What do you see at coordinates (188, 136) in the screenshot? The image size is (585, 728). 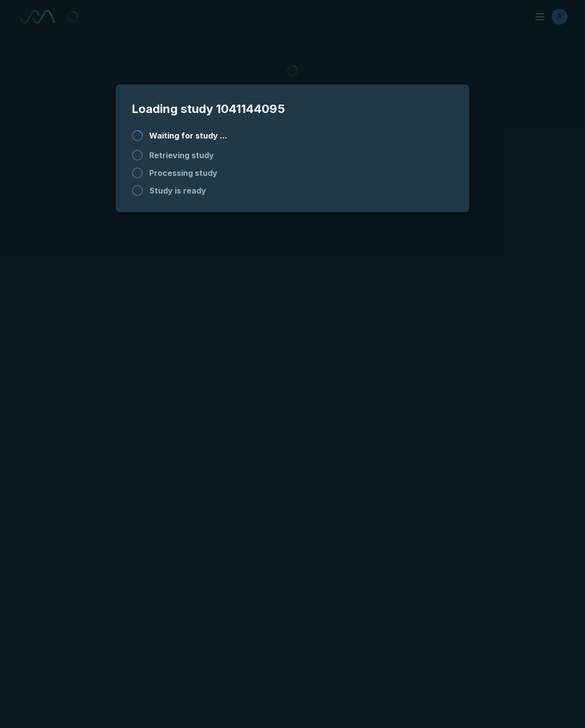 I see `span: Waiting for study ...` at bounding box center [188, 136].